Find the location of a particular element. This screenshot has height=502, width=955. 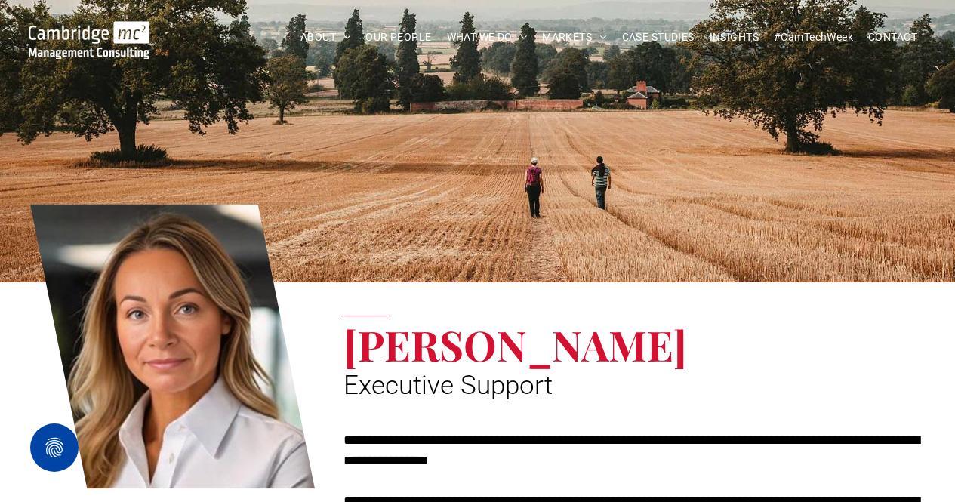

a: Kate Hancock | Executive Support | Cambridge Management Consulting is located at coordinates (172, 346).